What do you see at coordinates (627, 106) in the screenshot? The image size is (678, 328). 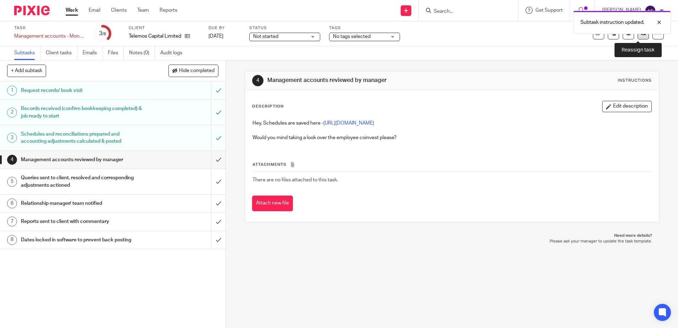 I see `button: Edit description` at bounding box center [627, 106].